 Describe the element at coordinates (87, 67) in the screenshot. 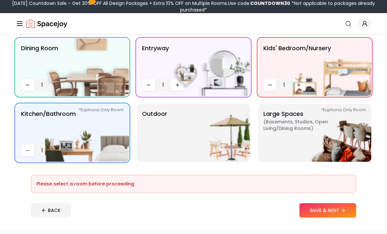

I see `img: Dining Room` at that location.